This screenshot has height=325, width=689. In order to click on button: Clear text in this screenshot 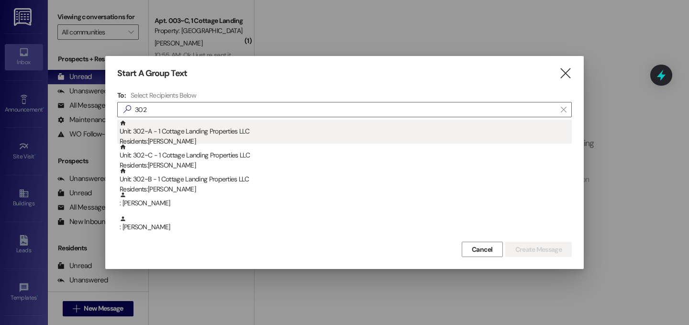, I will do `click(563, 109)`.